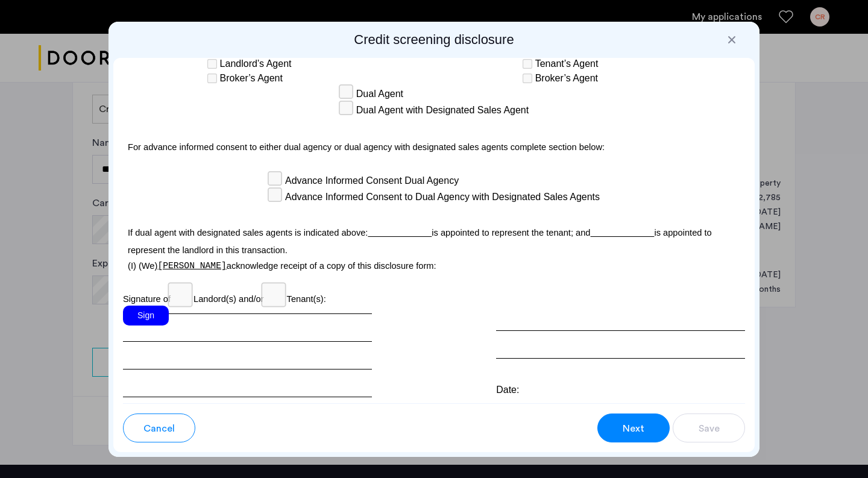 The image size is (868, 478). What do you see at coordinates (434, 145) in the screenshot?
I see `p: For advance informed consent to either dual agency or dual agency with designated sales agents co...` at bounding box center [434, 145].